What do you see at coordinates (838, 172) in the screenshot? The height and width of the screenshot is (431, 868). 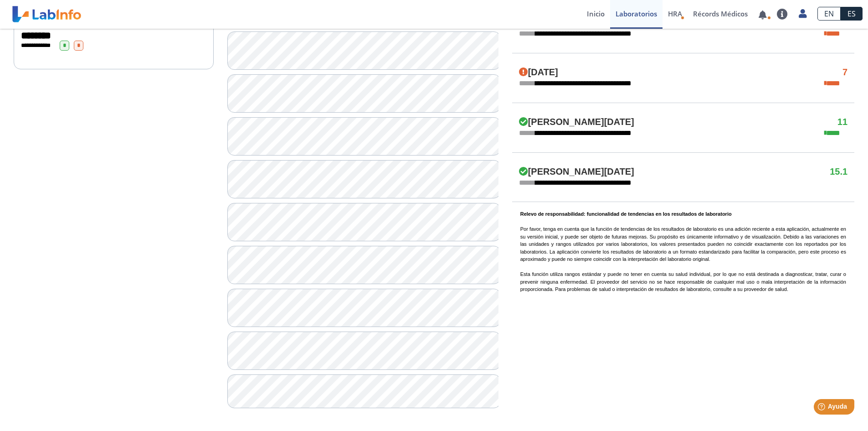 I see `h4: 15.1` at bounding box center [838, 172].